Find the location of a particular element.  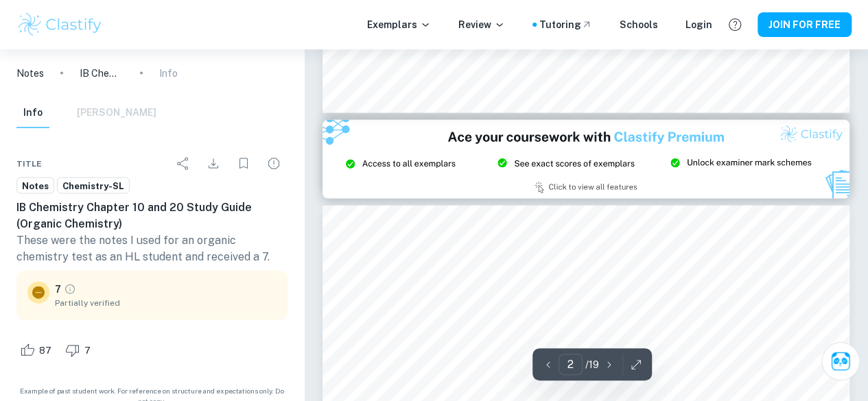

button: Help and Feedback is located at coordinates (734, 25).